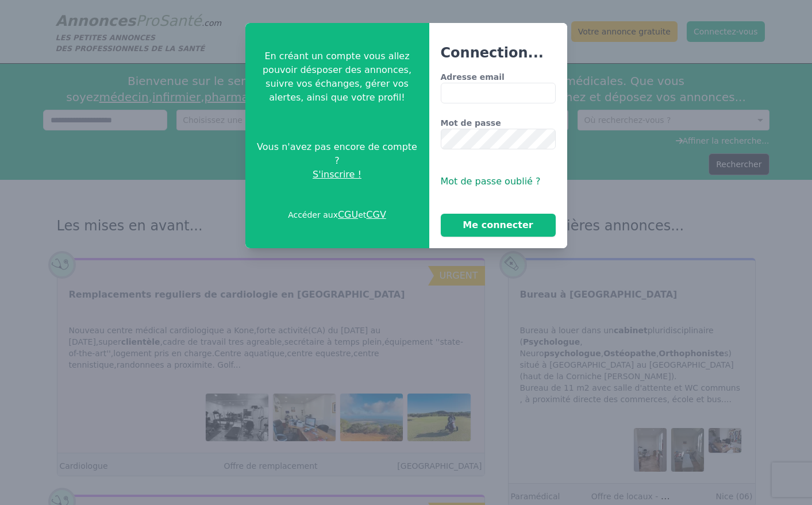  What do you see at coordinates (498, 225) in the screenshot?
I see `button: Me connecter` at bounding box center [498, 225].